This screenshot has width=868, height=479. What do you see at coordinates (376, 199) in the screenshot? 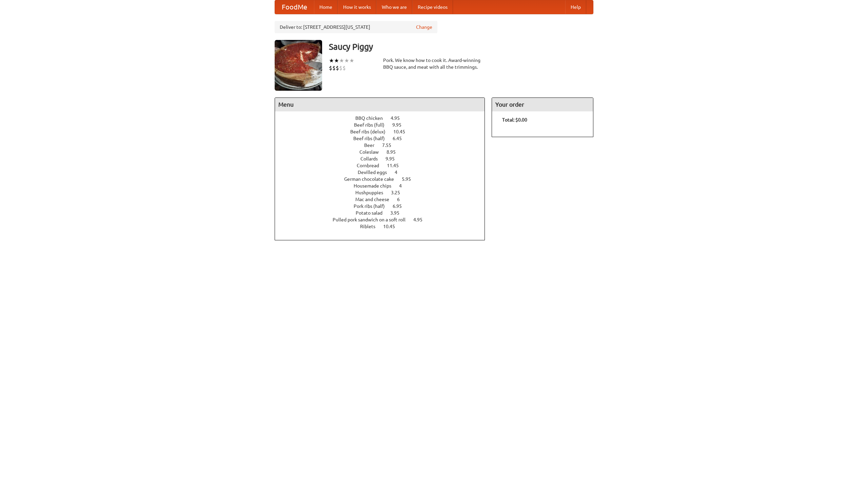
I see `span: Mac and cheese` at bounding box center [376, 199].